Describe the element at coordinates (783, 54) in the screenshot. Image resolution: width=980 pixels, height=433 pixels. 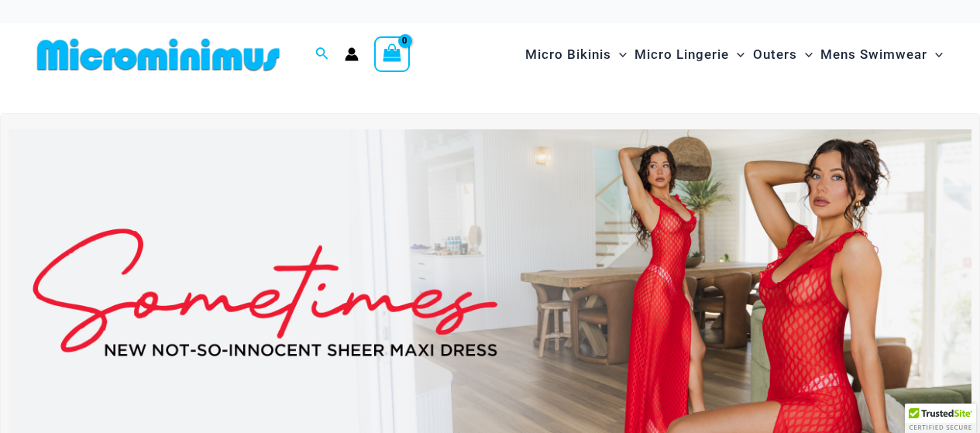
I see `a: OutersMenu ToggleMenu Toggle` at that location.